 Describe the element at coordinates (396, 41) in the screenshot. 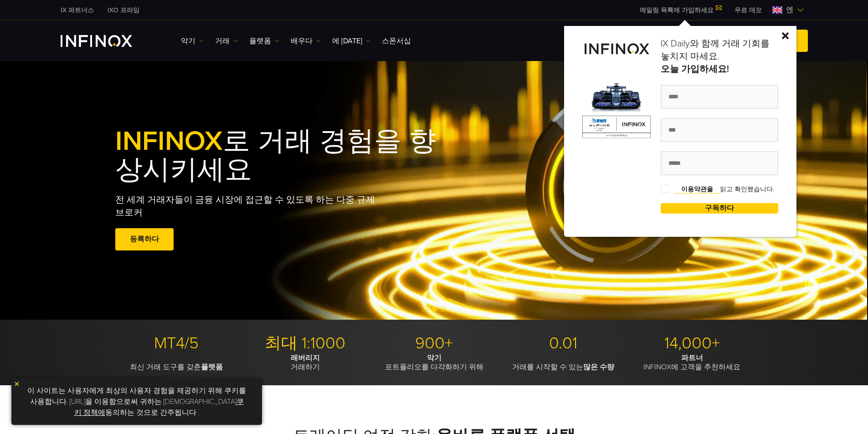

I see `a: 스폰서십` at that location.